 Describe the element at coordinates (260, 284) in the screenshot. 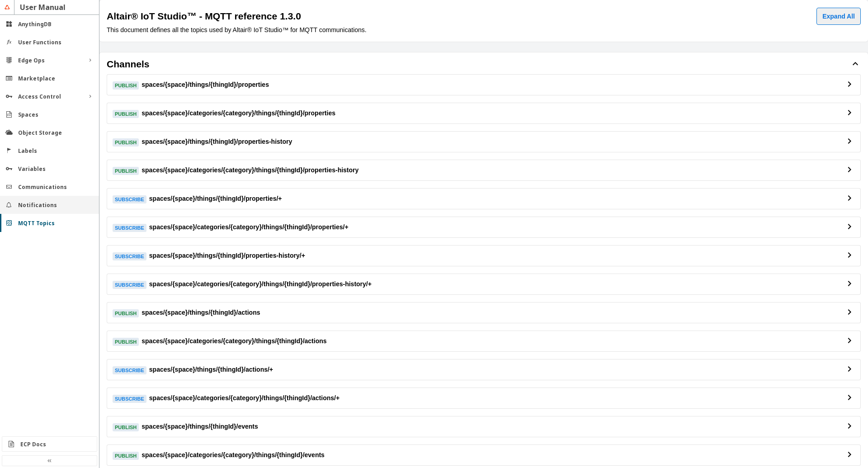

I see `span: spaces/{space}/categories/{category}/things/{thingId}/properties-history/+` at that location.